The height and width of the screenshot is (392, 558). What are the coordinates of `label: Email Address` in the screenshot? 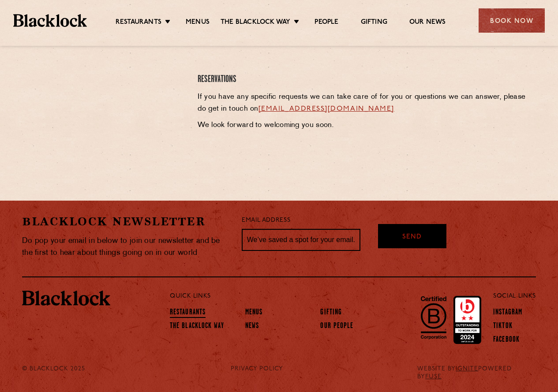 It's located at (266, 220).